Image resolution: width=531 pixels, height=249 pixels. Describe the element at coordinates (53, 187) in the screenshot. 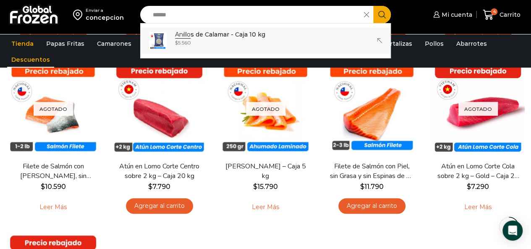

I see `bdi: 10.590` at that location.